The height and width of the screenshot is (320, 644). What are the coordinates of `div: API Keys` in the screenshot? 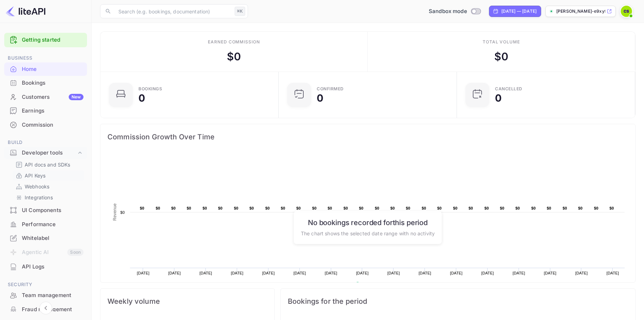 It's located at (48, 175).